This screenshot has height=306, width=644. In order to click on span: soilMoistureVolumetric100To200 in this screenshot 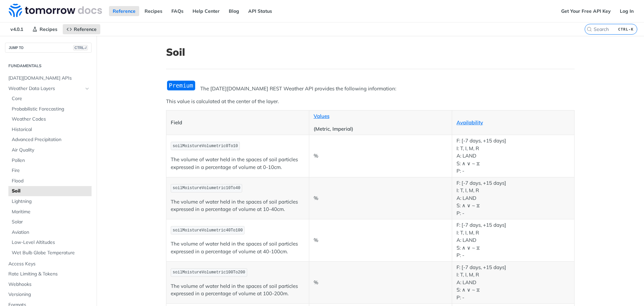, I will do `click(209, 272)`.